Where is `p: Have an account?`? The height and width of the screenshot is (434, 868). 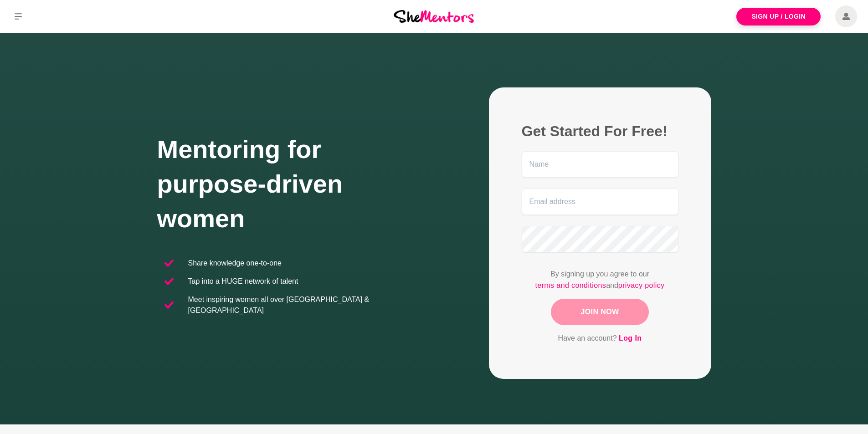
p: Have an account? is located at coordinates (600, 338).